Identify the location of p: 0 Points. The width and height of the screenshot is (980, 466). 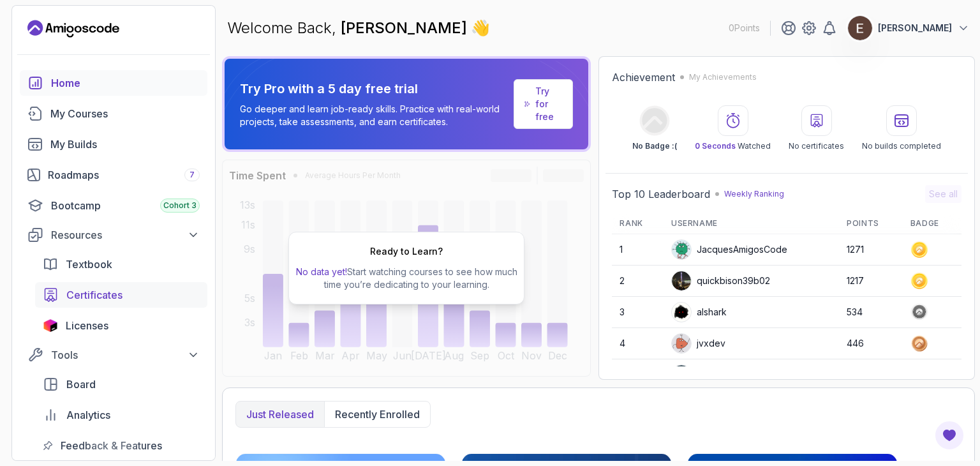
(744, 28).